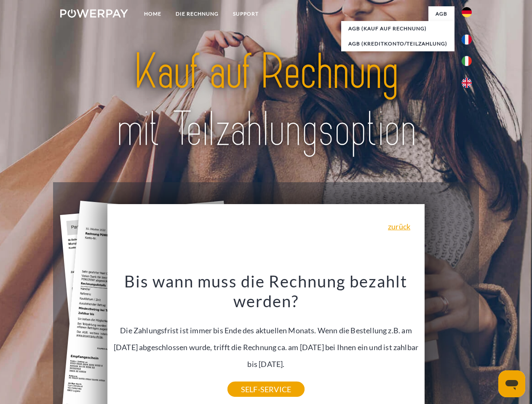  What do you see at coordinates (399, 227) in the screenshot?
I see `a: zurück` at bounding box center [399, 227].